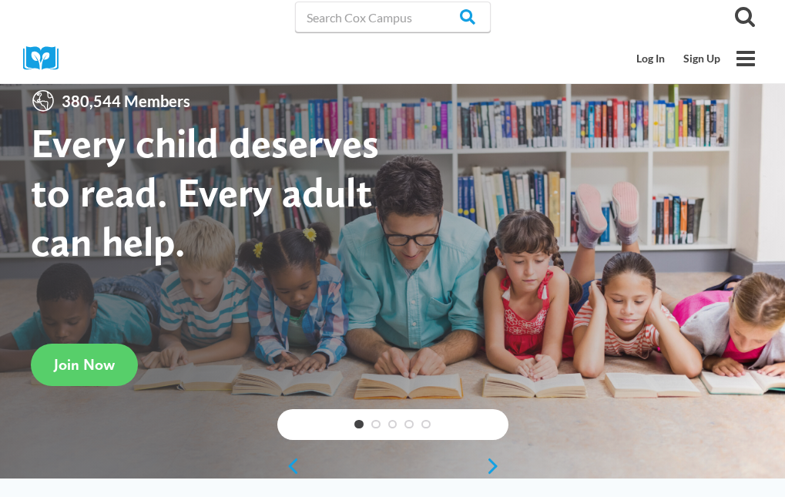  What do you see at coordinates (359, 425) in the screenshot?
I see `a: 1` at bounding box center [359, 425].